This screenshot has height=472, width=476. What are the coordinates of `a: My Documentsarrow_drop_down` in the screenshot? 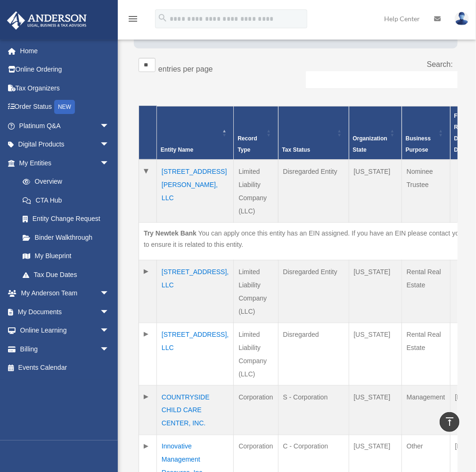 It's located at (65, 312).